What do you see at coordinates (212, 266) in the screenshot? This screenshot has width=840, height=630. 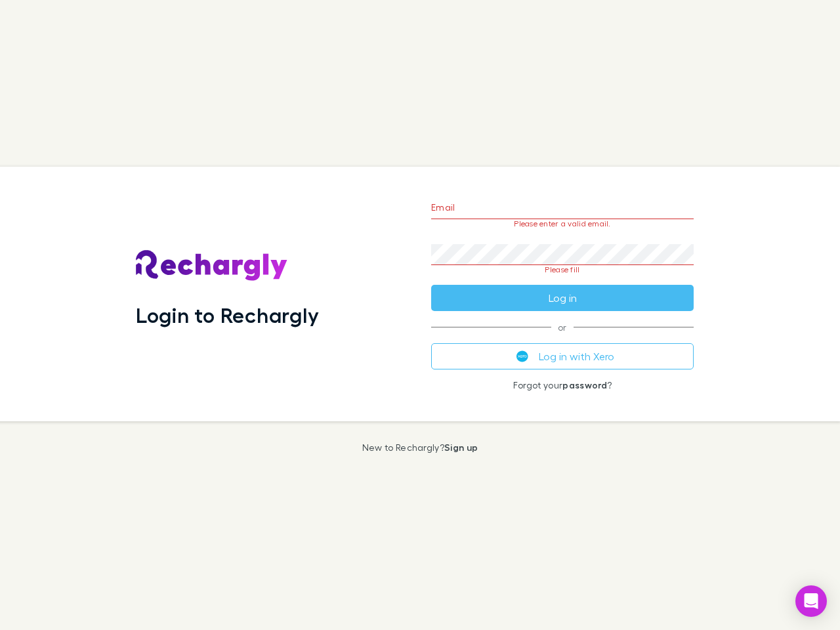 I see `img: Rechargly's Logo` at bounding box center [212, 266].